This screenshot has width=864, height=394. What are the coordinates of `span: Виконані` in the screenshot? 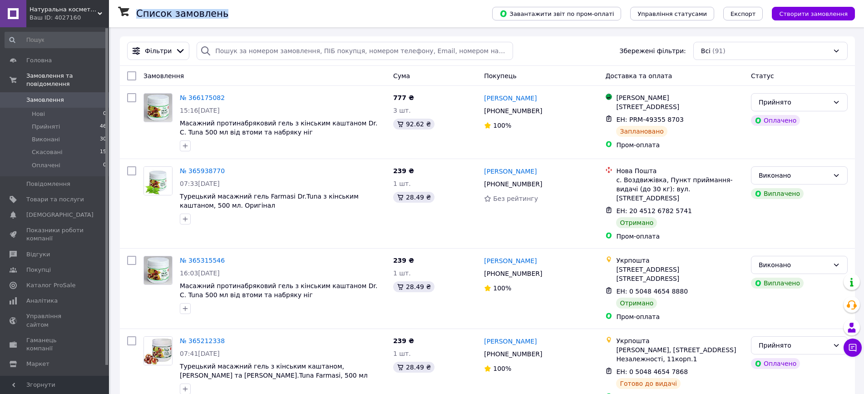 It's located at (46, 139).